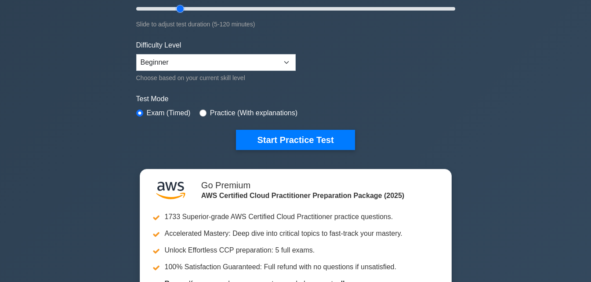  What do you see at coordinates (169, 113) in the screenshot?
I see `label: Exam (Timed)` at bounding box center [169, 113].